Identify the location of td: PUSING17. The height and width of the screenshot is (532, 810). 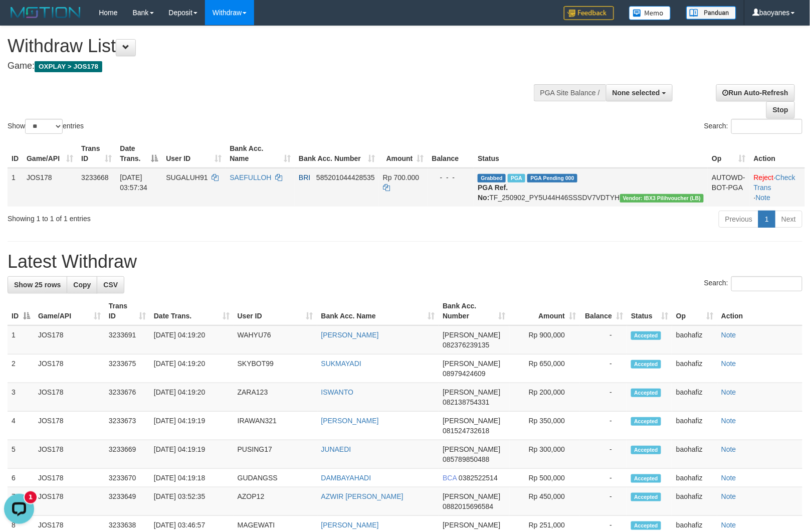
(275, 454).